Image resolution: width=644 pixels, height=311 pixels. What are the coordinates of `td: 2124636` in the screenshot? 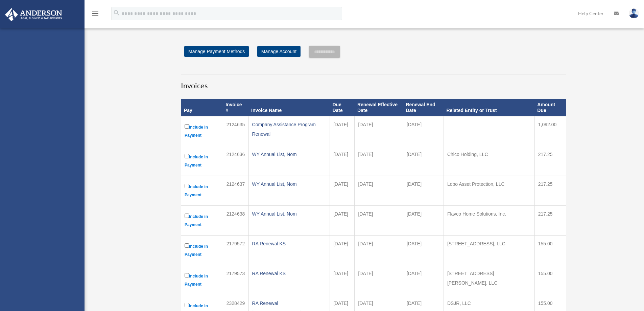 It's located at (236, 161).